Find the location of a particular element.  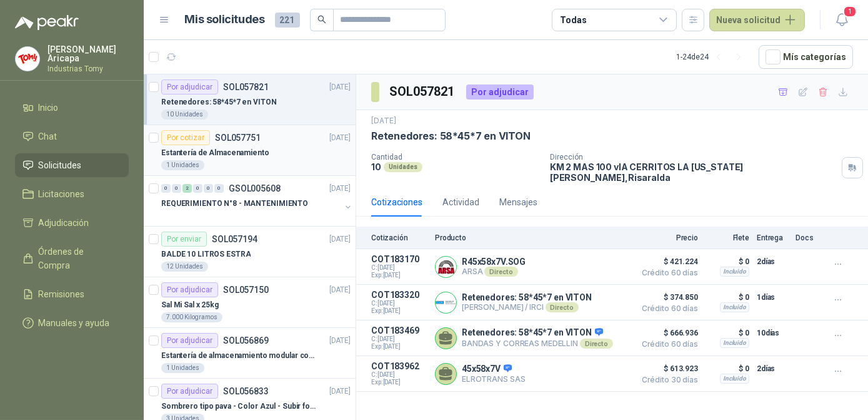

p: 10 días is located at coordinates (772, 333).